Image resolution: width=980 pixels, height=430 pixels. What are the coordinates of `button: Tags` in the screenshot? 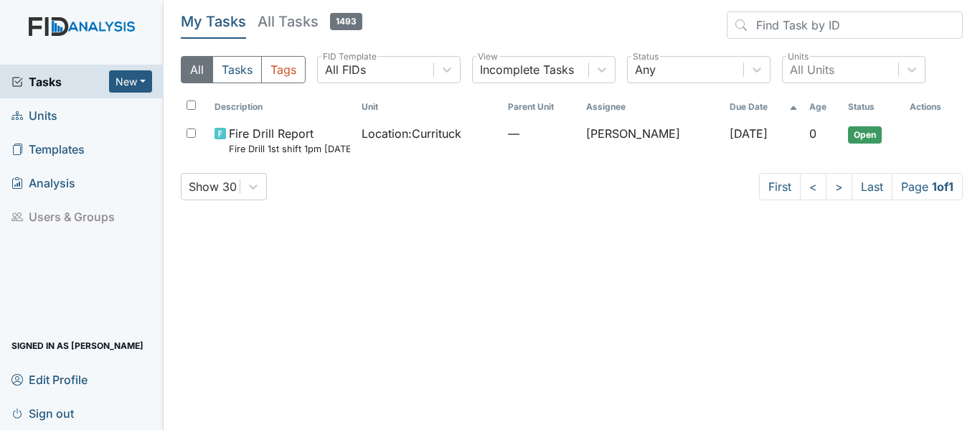 It's located at (283, 70).